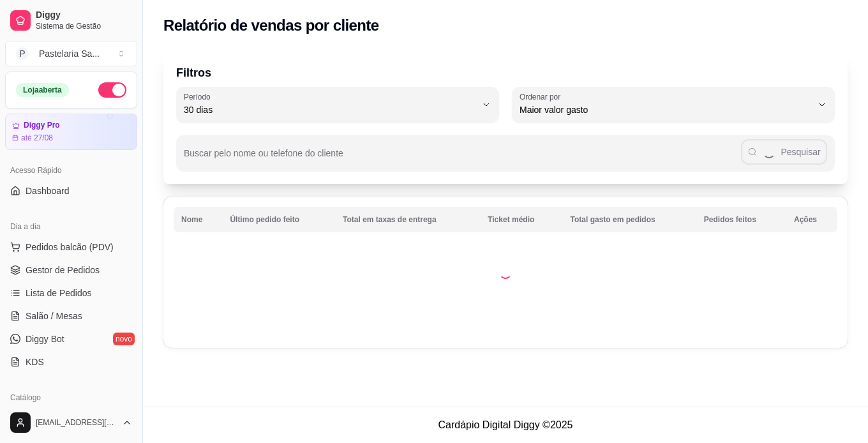 Image resolution: width=868 pixels, height=443 pixels. What do you see at coordinates (505, 425) in the screenshot?
I see `footer: Cardápio Digital Diggy © 2025` at bounding box center [505, 425].